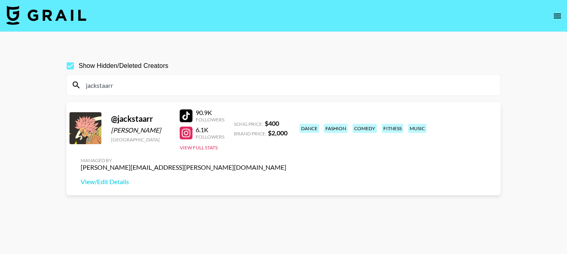 The width and height of the screenshot is (567, 254). Describe the element at coordinates (272, 123) in the screenshot. I see `strong: $ 400` at that location.